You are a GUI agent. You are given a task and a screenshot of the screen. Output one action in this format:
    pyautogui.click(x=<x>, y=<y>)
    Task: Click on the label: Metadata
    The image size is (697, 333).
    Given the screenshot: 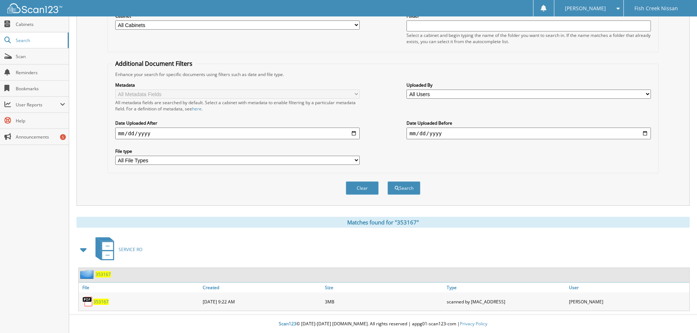 What is the action you would take?
    pyautogui.click(x=237, y=85)
    